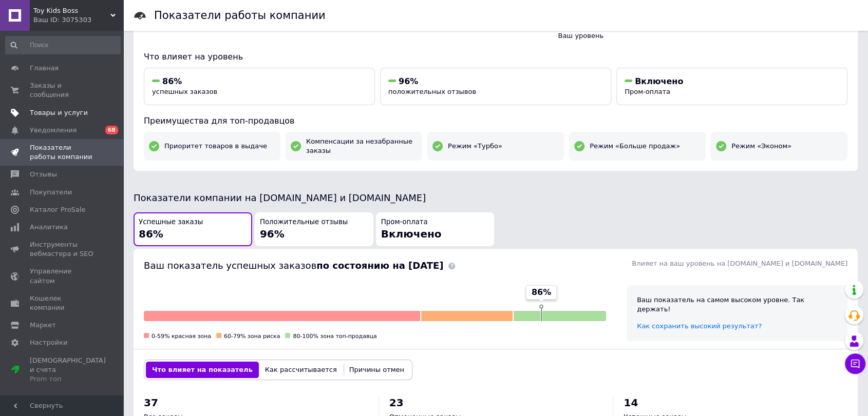  What do you see at coordinates (185, 91) in the screenshot?
I see `span: успешных заказов` at bounding box center [185, 91].